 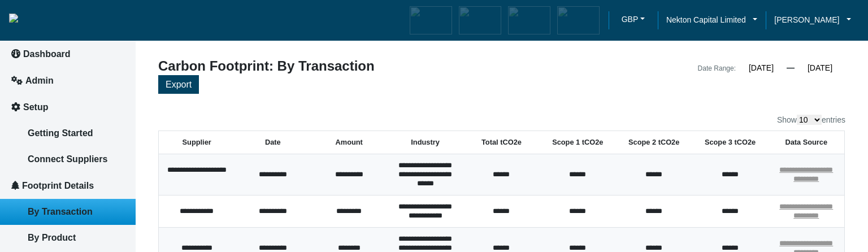 I want to click on button: GBP, so click(x=633, y=19).